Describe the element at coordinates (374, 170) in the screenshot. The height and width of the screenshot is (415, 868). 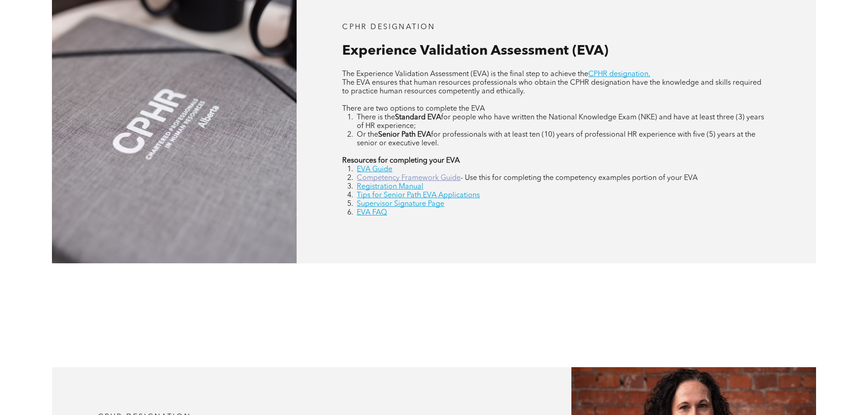
I see `a: EVA Guide` at that location.